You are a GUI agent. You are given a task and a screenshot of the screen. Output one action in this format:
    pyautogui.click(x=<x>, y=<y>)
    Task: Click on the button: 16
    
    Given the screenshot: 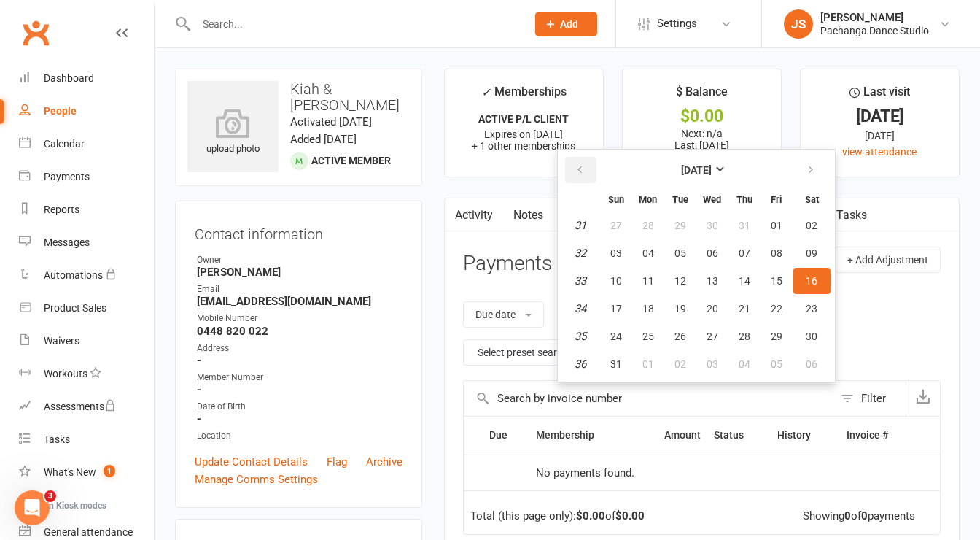 What is the action you would take?
    pyautogui.click(x=812, y=280)
    